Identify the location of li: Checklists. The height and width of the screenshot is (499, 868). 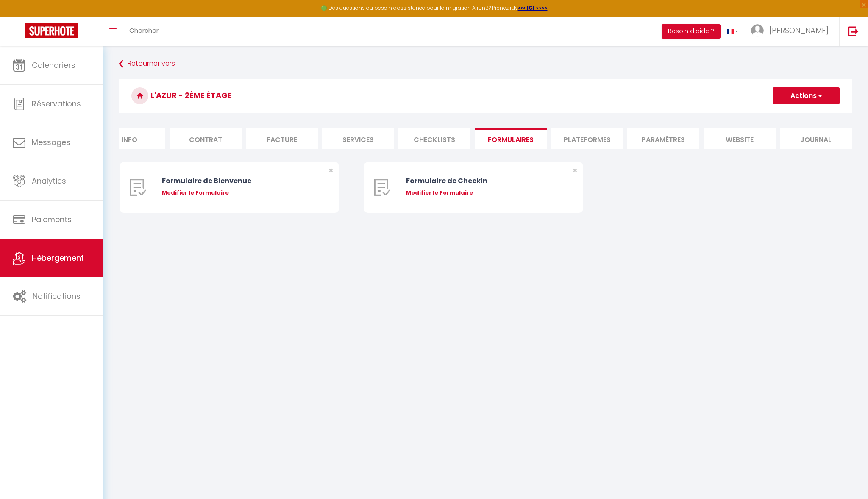
(434, 139).